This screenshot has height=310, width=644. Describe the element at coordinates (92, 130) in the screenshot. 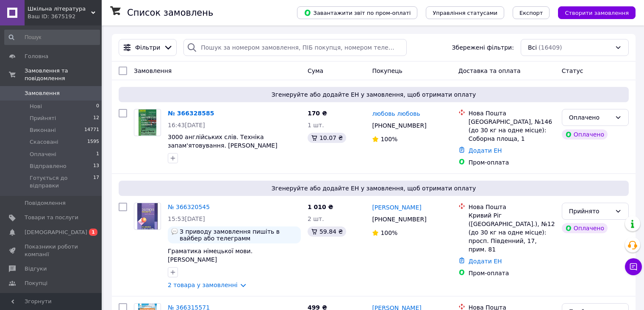

I see `span: 14771` at that location.